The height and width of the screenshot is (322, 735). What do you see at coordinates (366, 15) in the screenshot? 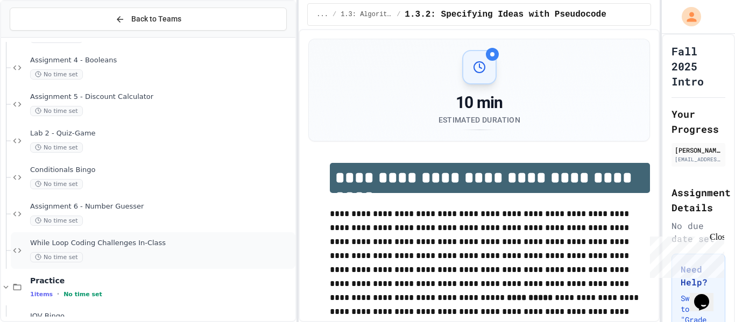
I see `span: 1.3: Algorithms - from Pseudocode to Flowcharts` at bounding box center [366, 15].